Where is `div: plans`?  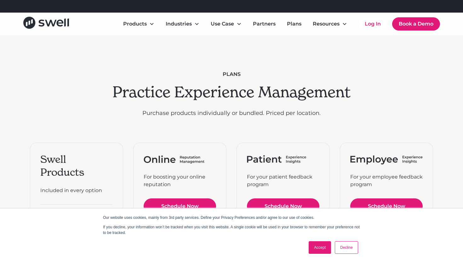
div: plans is located at coordinates (232, 74).